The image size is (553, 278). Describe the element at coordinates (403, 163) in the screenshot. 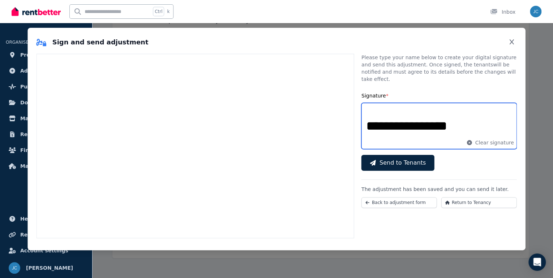

I see `span: Send to Tenants` at that location.